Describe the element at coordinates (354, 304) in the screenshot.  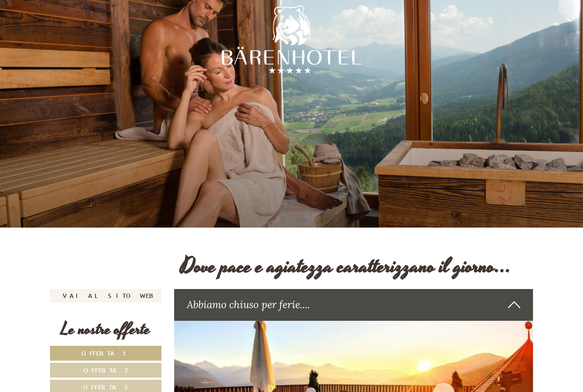
I see `div: Abbiamo chiuso per ferie....` at that location.